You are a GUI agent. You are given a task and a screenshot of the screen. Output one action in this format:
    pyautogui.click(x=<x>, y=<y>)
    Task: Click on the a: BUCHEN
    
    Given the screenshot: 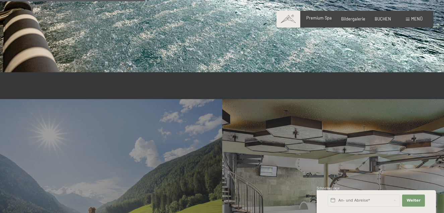 What is the action you would take?
    pyautogui.click(x=383, y=19)
    